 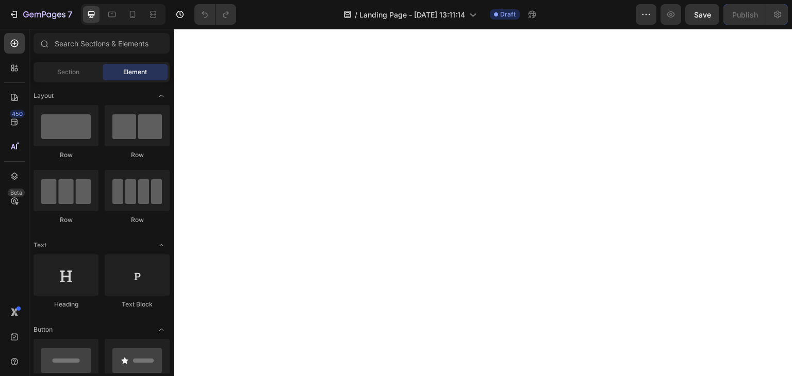 I want to click on div: 450, so click(x=17, y=114).